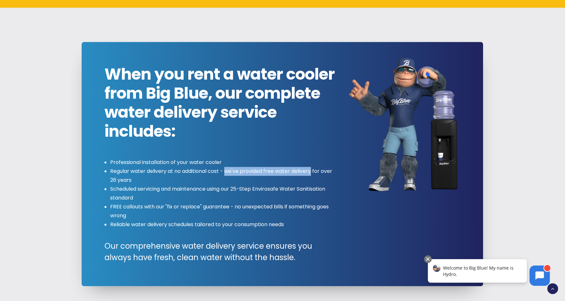 This screenshot has height=301, width=565. Describe the element at coordinates (224, 162) in the screenshot. I see `li: Professional installation of your water cooler` at that location.